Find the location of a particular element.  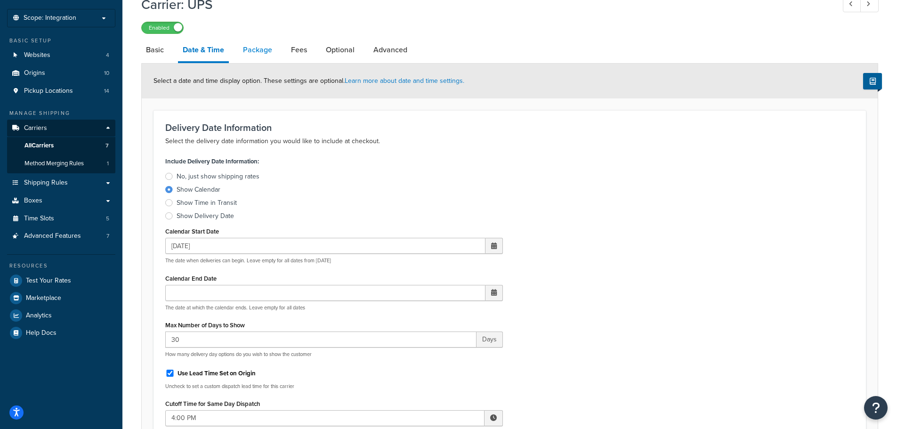

a: Method Merging Rules1 is located at coordinates (61, 163).